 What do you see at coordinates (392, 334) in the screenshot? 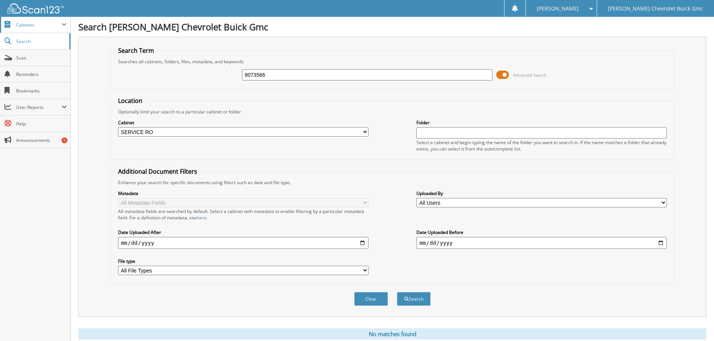
I see `div: No matches found` at bounding box center [392, 334].